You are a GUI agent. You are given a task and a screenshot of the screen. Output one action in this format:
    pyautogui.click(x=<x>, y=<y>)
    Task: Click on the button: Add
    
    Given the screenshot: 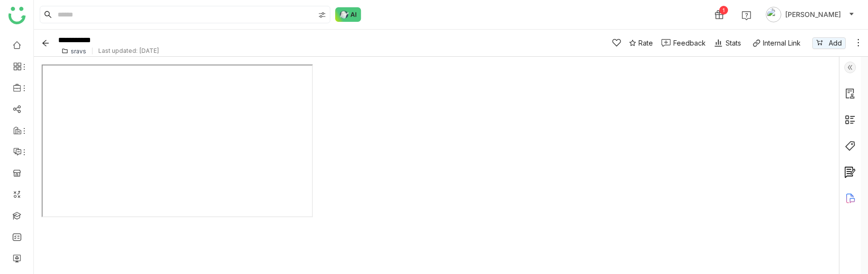 What is the action you would take?
    pyautogui.click(x=829, y=43)
    